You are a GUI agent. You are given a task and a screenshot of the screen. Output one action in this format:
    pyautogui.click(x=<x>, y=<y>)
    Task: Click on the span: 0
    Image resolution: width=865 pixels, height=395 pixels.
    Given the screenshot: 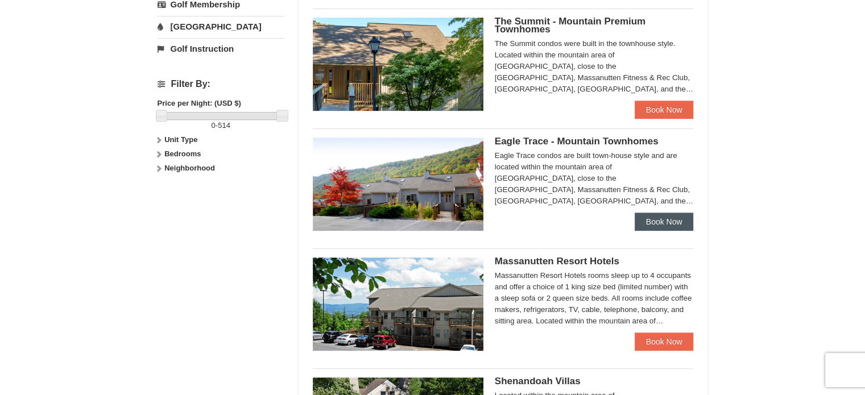 What is the action you would take?
    pyautogui.click(x=213, y=125)
    